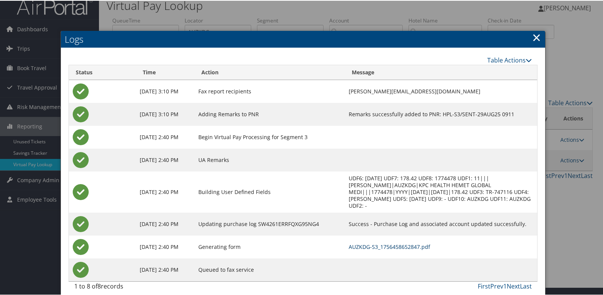 The width and height of the screenshot is (603, 295). What do you see at coordinates (303, 38) in the screenshot?
I see `h2: Logs` at bounding box center [303, 38].